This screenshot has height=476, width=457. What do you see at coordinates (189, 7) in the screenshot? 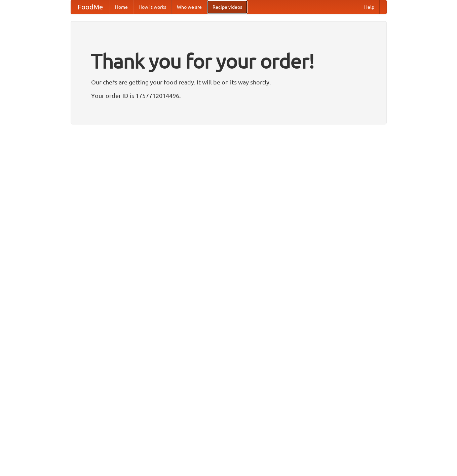
I see `a: Who we are` at bounding box center [189, 7].